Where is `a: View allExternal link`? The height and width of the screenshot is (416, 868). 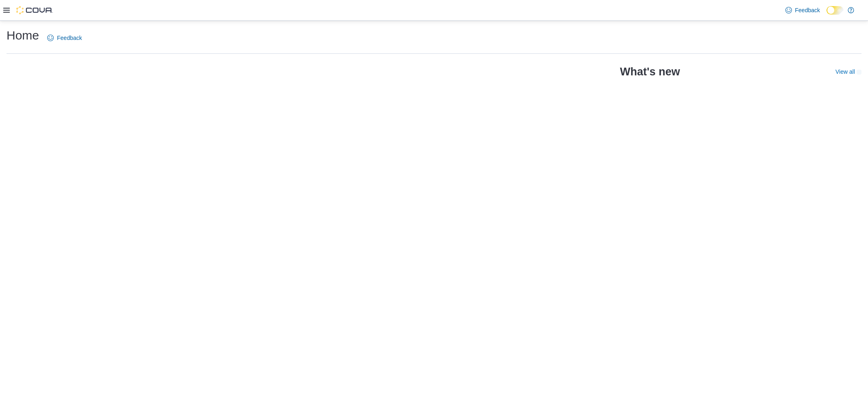 a: View allExternal link is located at coordinates (848, 72).